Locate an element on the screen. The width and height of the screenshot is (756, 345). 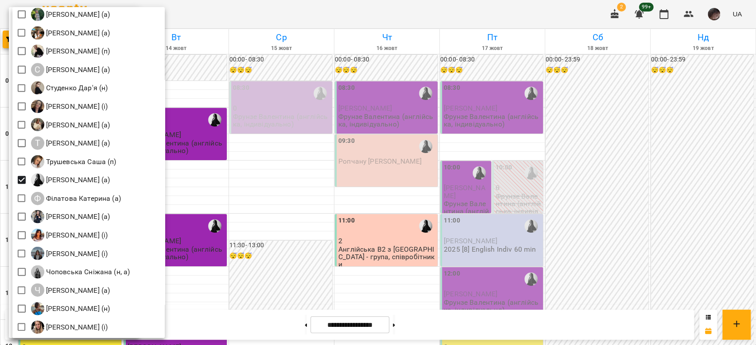
div: Хижняк Марія Сергіївна (а) is located at coordinates (70, 217).